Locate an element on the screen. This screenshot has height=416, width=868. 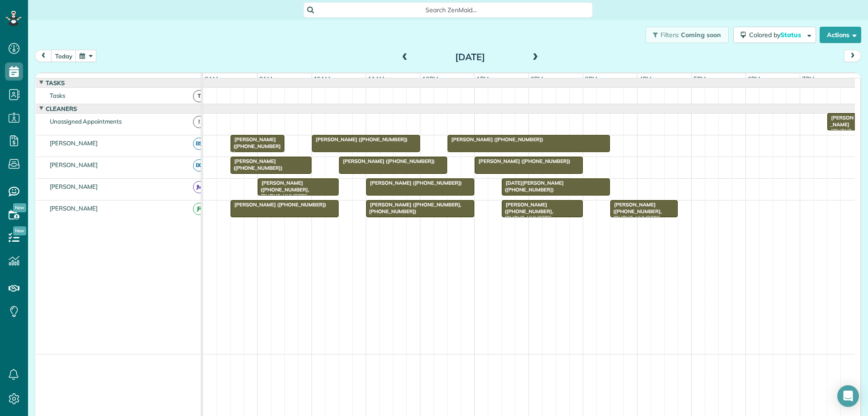
div: Open Intercom Messenger is located at coordinates (848, 396).